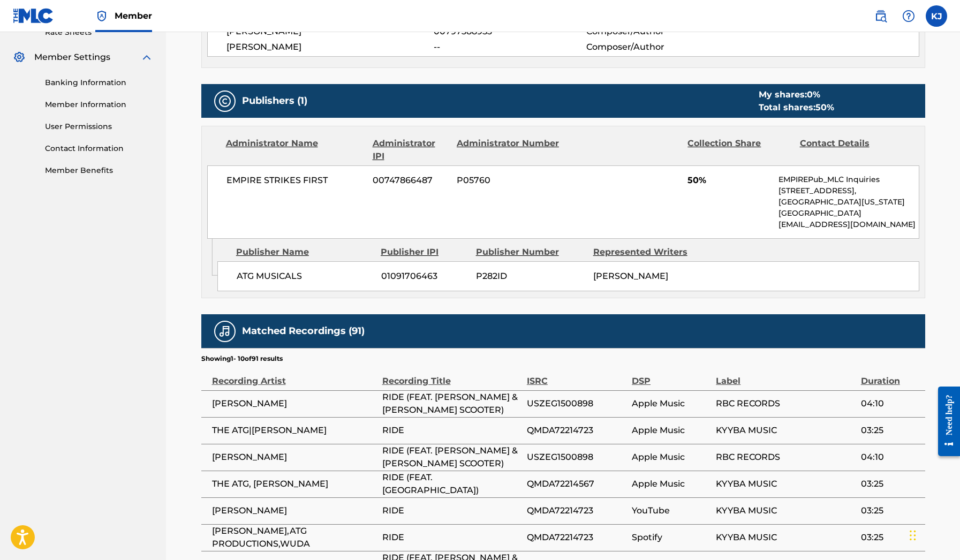 This screenshot has width=960, height=560. What do you see at coordinates (852, 150) in the screenshot?
I see `div: Contact Details` at bounding box center [852, 150].